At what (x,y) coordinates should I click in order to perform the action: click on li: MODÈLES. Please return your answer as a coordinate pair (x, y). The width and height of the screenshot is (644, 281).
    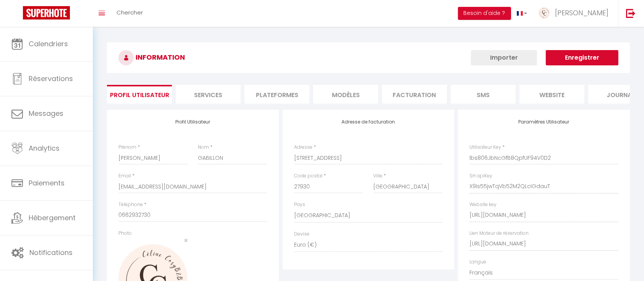
    Looking at the image, I should click on (346, 94).